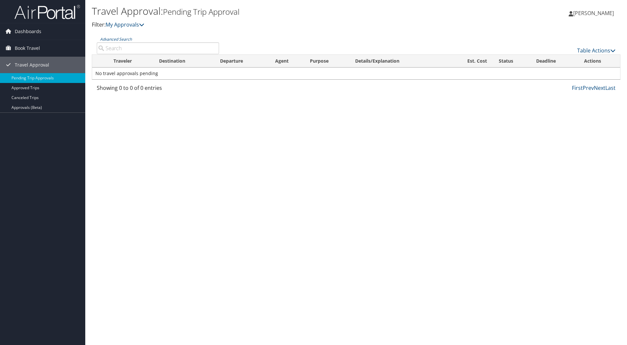  I want to click on input: Advanced Search, so click(158, 48).